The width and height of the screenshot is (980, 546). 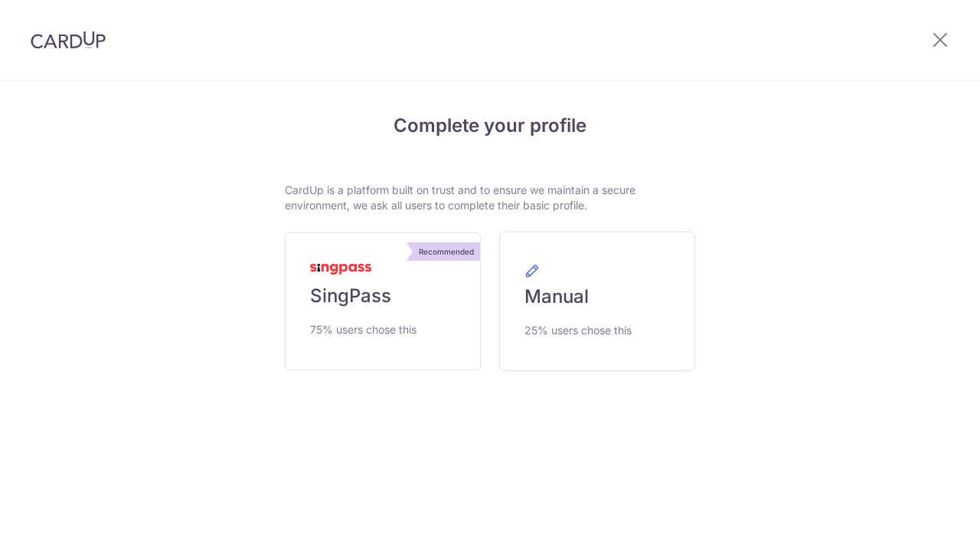 I want to click on span: 75% users chose this, so click(x=363, y=329).